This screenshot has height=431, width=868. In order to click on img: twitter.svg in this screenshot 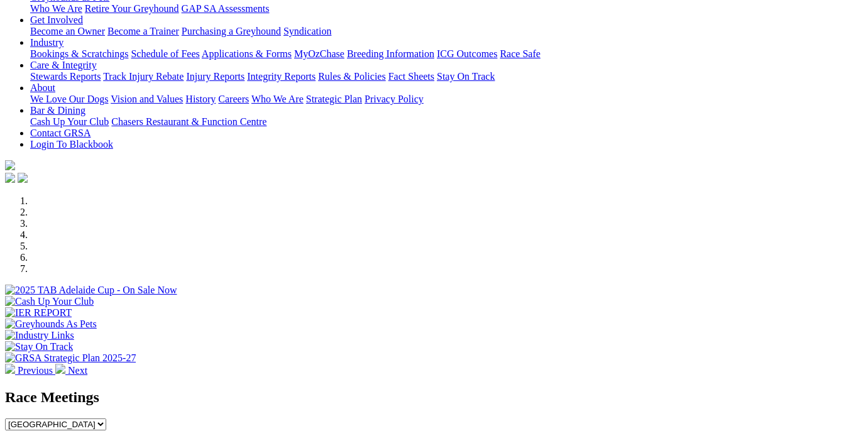, I will do `click(23, 178)`.